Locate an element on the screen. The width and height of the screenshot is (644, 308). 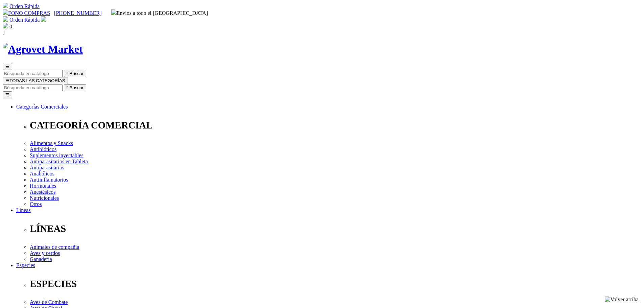
a: Especies is located at coordinates (26, 265).